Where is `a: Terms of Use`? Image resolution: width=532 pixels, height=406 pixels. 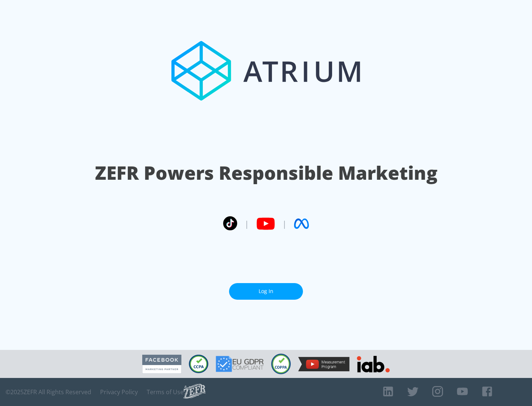
a: Terms of Use is located at coordinates (165, 392).